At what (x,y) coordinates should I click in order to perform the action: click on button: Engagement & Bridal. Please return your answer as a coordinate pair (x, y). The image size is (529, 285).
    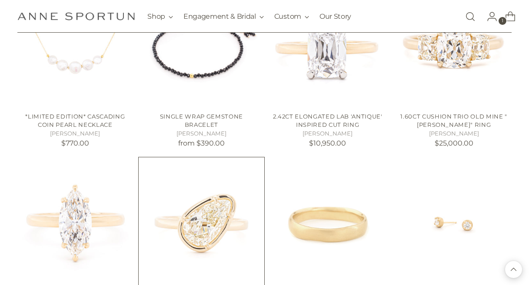
    Looking at the image, I should click on (224, 17).